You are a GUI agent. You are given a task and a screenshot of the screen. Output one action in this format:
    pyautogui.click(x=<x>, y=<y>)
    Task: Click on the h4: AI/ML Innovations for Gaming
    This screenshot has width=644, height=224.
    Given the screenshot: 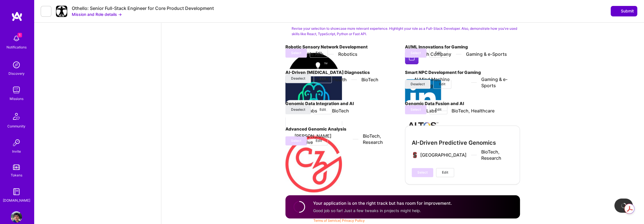 What is the action you would take?
    pyautogui.click(x=462, y=47)
    